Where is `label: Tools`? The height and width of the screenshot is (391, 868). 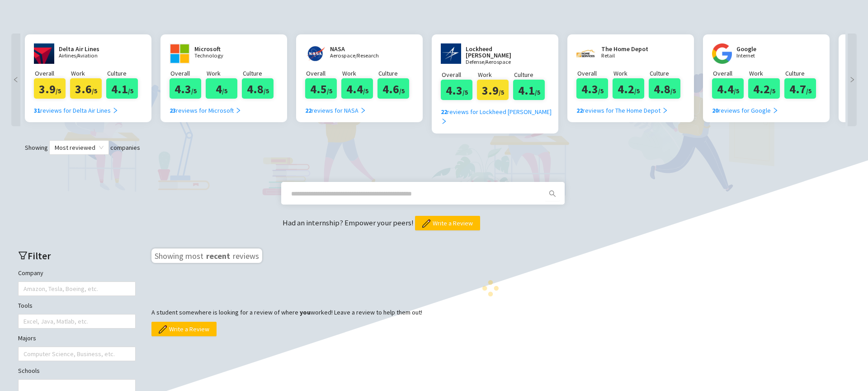 label: Tools is located at coordinates (25, 306).